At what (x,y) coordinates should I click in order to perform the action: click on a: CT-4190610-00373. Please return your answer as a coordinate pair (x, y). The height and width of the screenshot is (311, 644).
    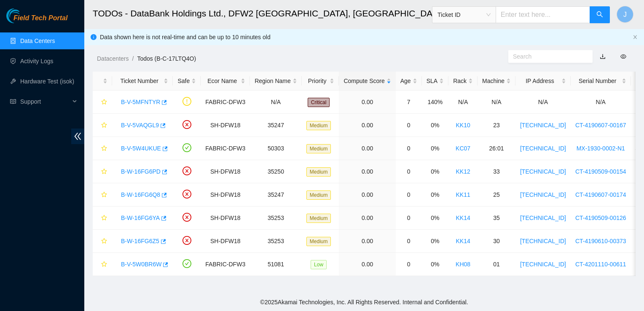
    Looking at the image, I should click on (601, 241).